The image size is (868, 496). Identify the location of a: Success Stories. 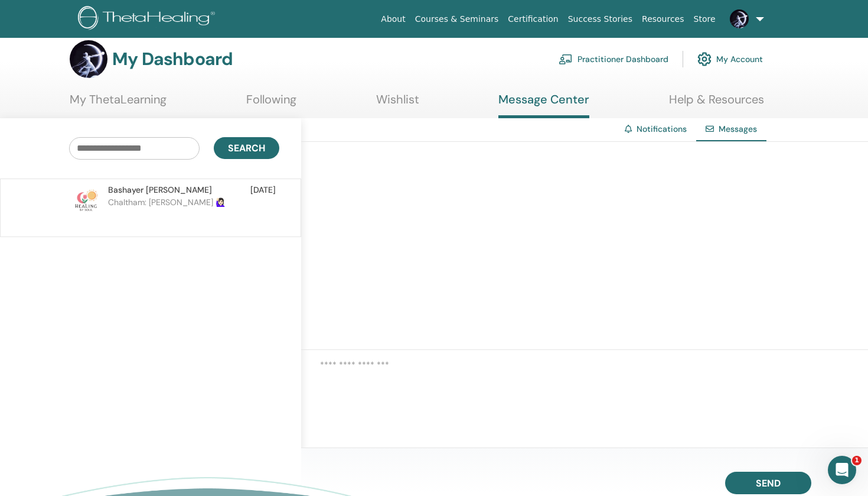
(600, 19).